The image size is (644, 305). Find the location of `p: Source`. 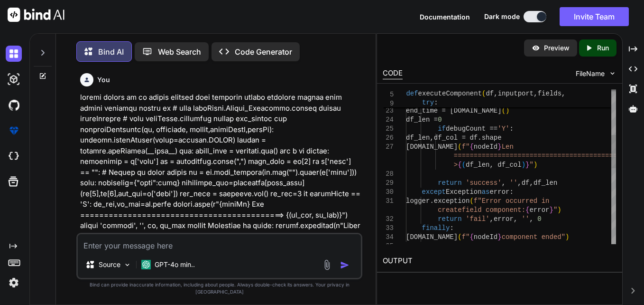

p: Source is located at coordinates (109, 264).